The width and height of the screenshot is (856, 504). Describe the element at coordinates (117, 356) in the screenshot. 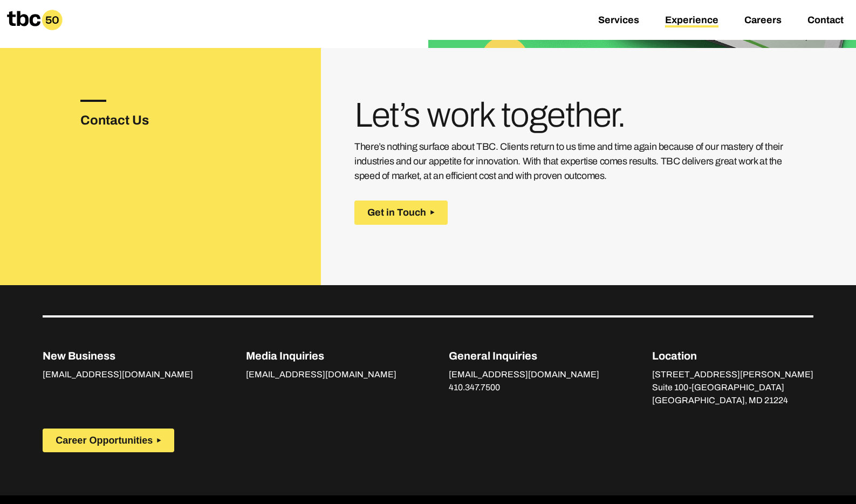

I see `p: New Business` at that location.